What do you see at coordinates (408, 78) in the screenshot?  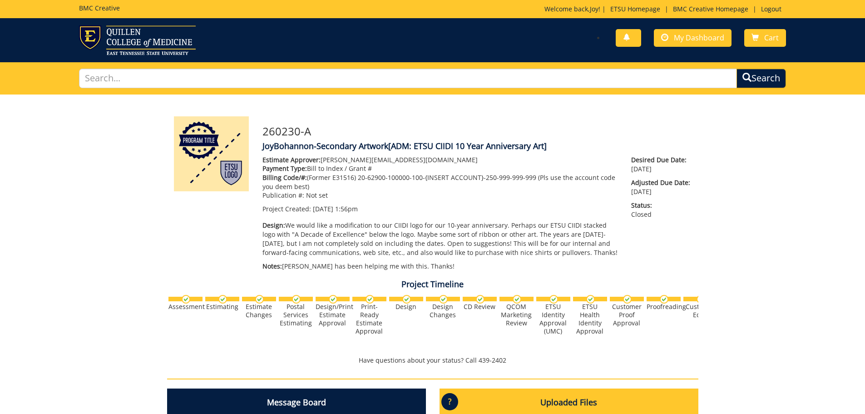 I see `input: Search...` at bounding box center [408, 78].